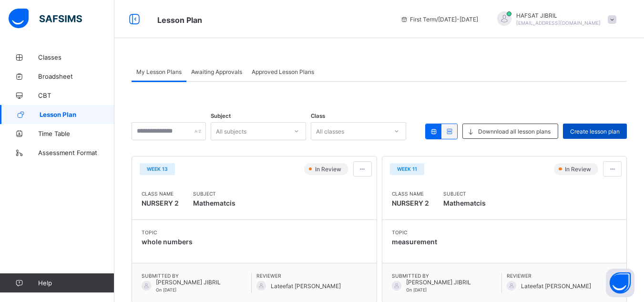  I want to click on span: WEEK 11, so click(407, 169).